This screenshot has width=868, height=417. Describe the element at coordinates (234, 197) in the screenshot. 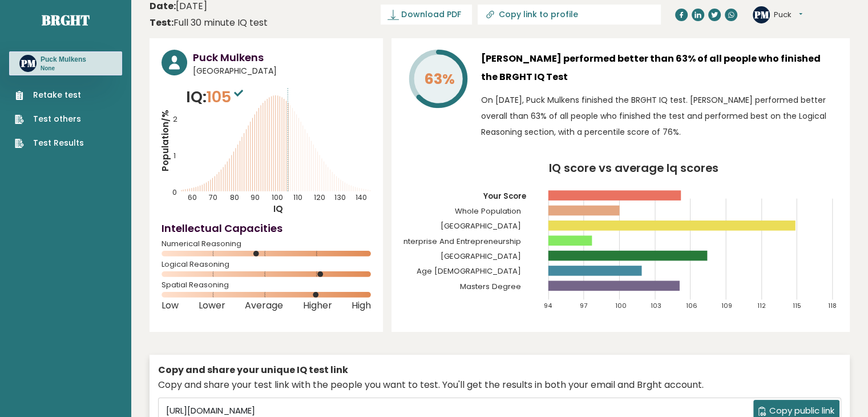

I see `tspan: 80` at that location.